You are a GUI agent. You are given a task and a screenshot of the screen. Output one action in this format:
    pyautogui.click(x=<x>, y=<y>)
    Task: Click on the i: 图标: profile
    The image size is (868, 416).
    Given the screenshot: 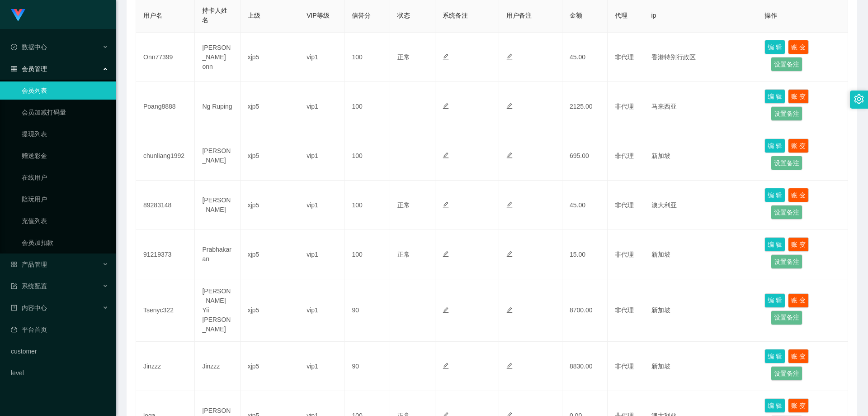 What is the action you would take?
    pyautogui.click(x=14, y=308)
    